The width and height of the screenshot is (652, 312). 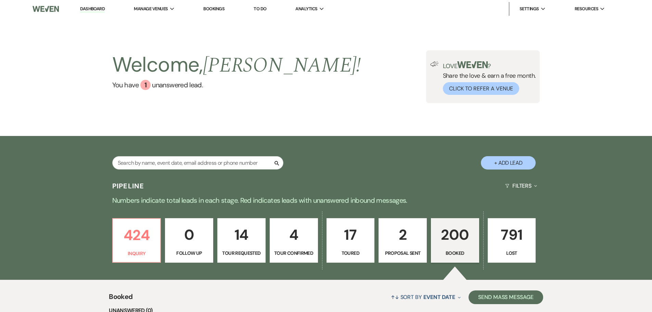 I want to click on a: Bookings, so click(x=214, y=9).